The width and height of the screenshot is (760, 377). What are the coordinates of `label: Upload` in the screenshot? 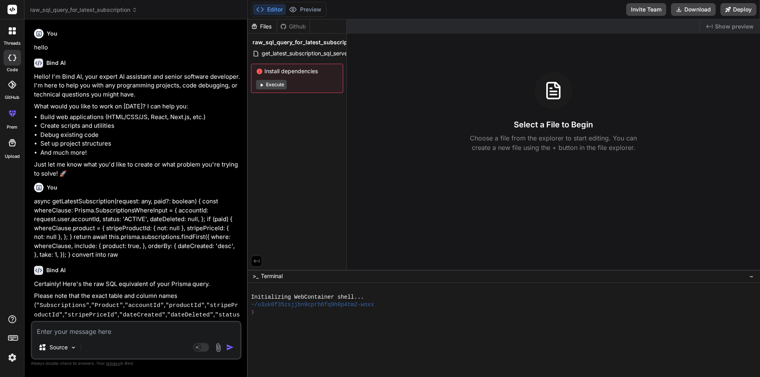 It's located at (12, 156).